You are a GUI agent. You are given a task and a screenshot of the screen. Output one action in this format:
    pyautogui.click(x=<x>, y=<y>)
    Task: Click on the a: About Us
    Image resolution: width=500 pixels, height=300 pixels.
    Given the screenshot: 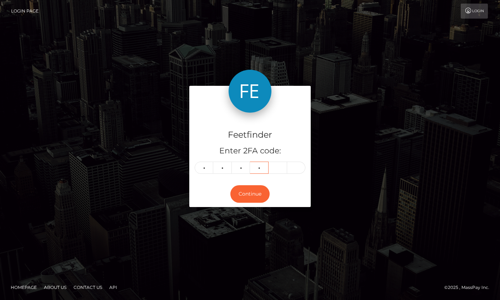 What is the action you would take?
    pyautogui.click(x=55, y=287)
    